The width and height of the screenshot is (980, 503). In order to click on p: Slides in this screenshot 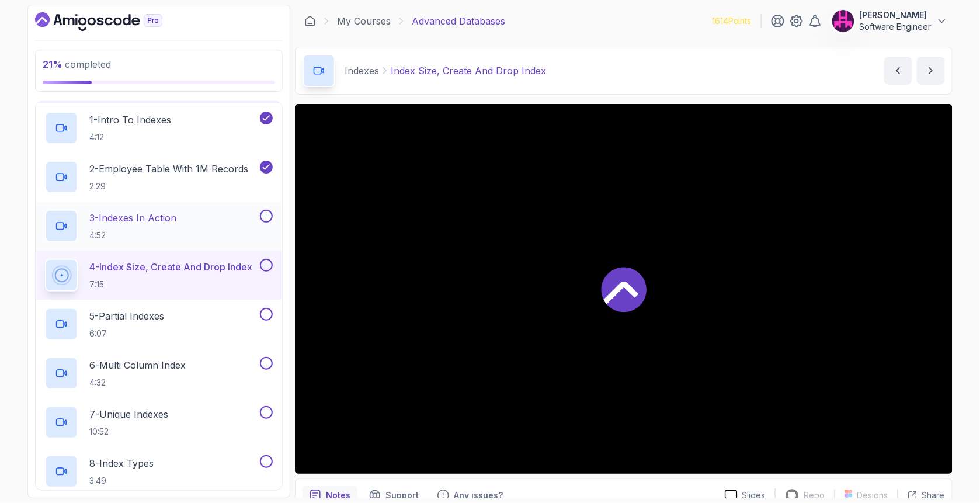, I will do `click(754, 495)`.